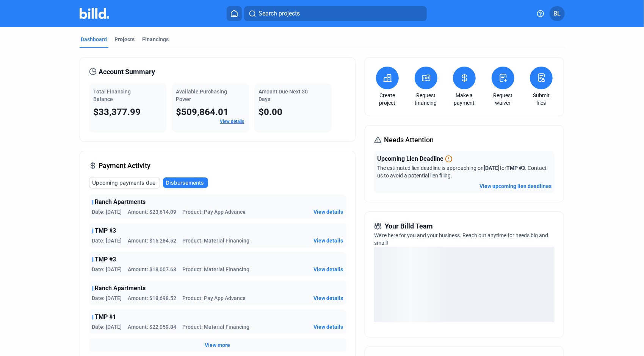 Image resolution: width=644 pixels, height=356 pixels. What do you see at coordinates (201, 96) in the screenshot?
I see `span: Available Purchasing Power` at bounding box center [201, 96].